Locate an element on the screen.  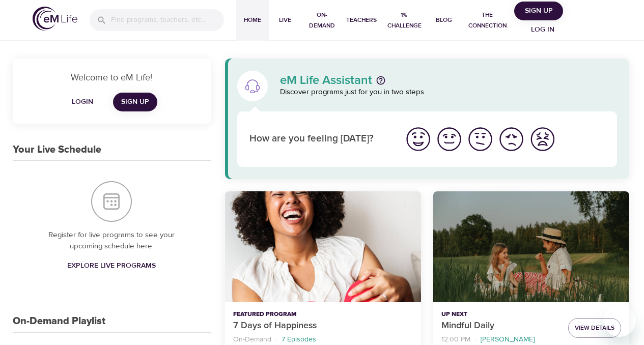
span: Live is located at coordinates (285, 20).